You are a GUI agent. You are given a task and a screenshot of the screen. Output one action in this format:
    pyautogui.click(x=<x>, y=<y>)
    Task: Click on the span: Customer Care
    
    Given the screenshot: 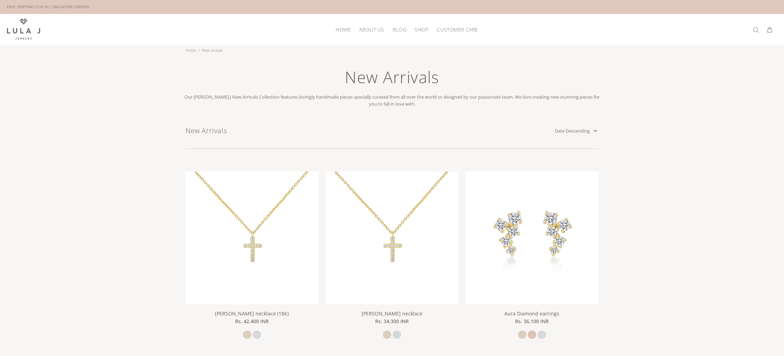 What is the action you would take?
    pyautogui.click(x=457, y=29)
    